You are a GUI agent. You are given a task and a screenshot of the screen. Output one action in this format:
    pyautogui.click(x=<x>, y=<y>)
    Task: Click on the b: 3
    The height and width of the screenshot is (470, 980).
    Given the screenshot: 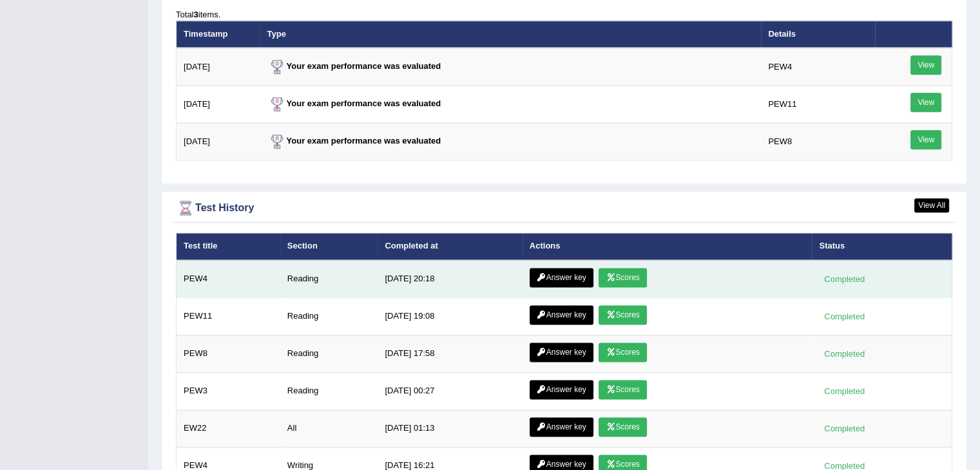 What is the action you would take?
    pyautogui.click(x=195, y=14)
    